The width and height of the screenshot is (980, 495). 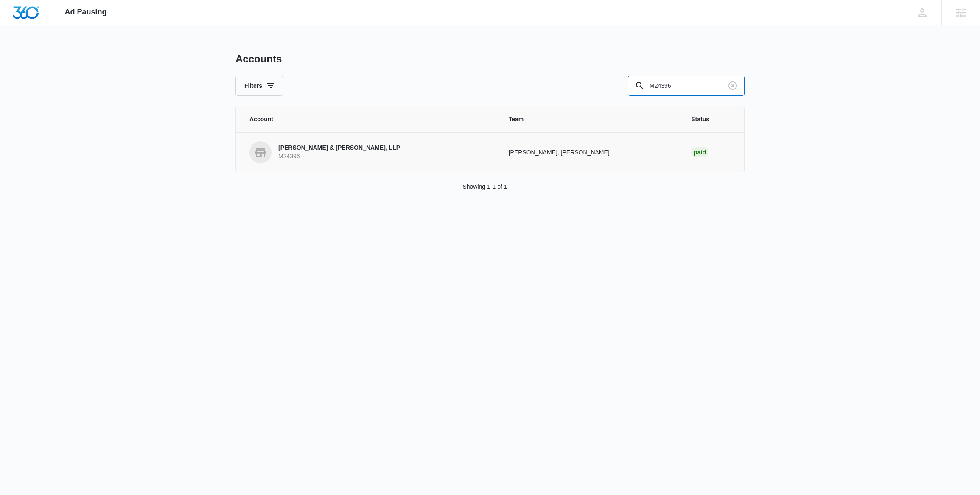 What do you see at coordinates (259, 86) in the screenshot?
I see `button: Filters` at bounding box center [259, 86].